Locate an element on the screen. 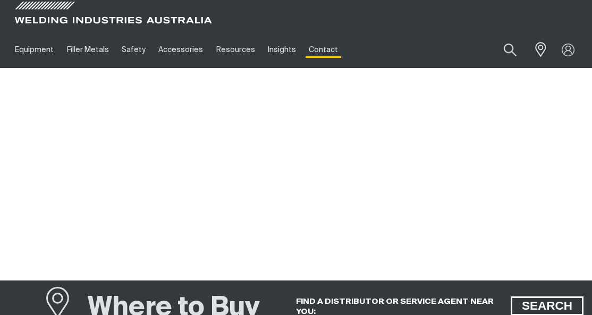  button: Search products is located at coordinates (510, 49).